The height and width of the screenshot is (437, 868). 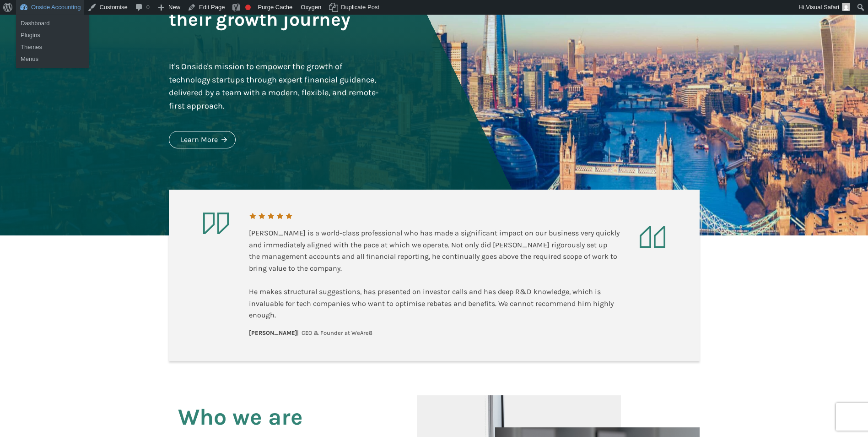 I want to click on a: Dashboard, so click(x=52, y=24).